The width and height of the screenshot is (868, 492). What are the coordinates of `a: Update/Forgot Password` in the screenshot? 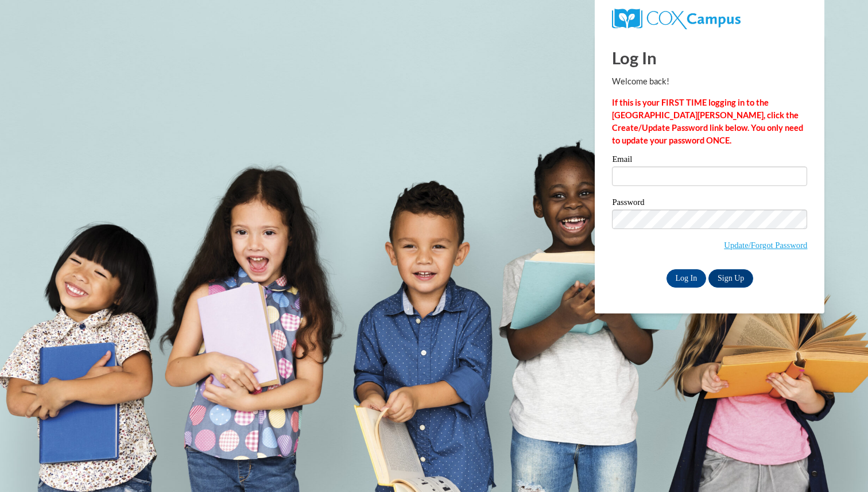 It's located at (765, 246).